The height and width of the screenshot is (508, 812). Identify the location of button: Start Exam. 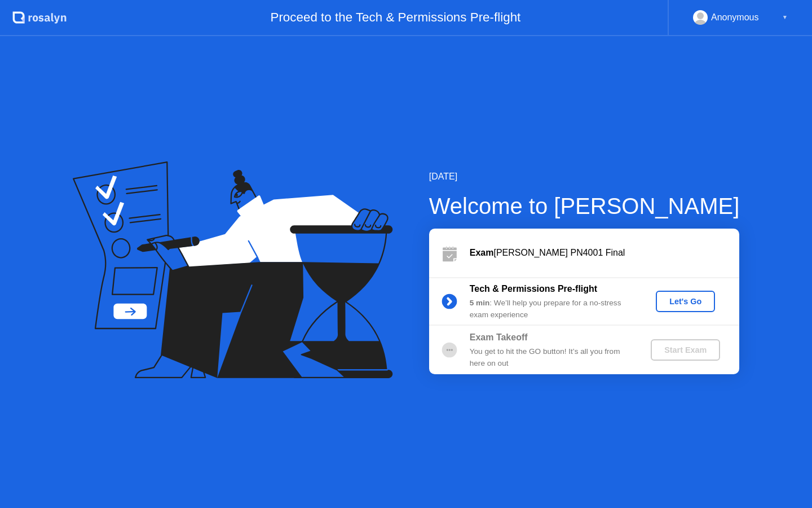
(685, 350).